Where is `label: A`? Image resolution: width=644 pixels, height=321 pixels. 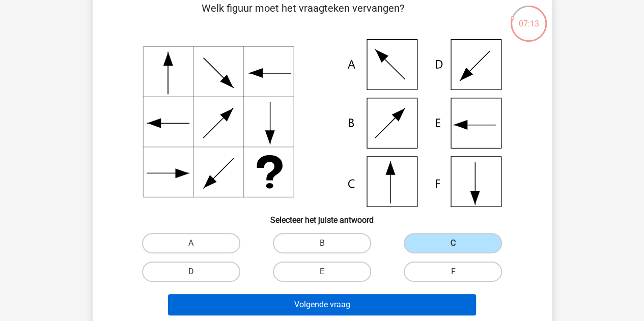
label: A is located at coordinates (191, 243).